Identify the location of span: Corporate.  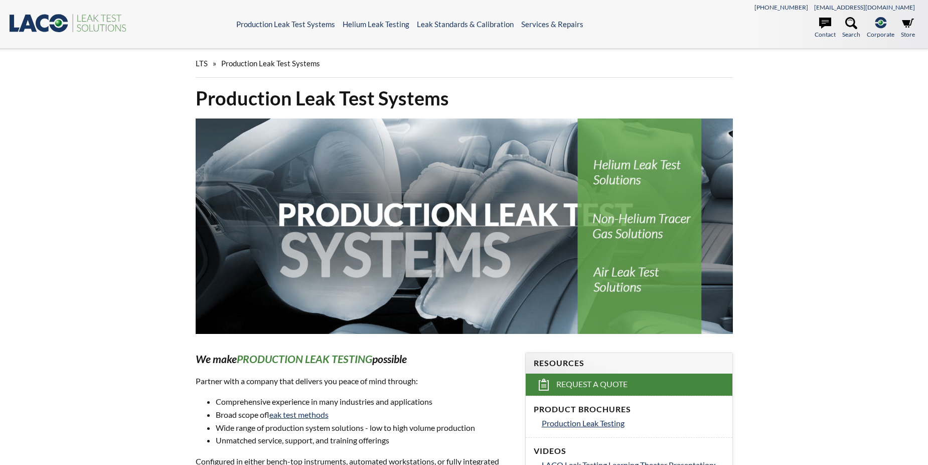
(880, 34).